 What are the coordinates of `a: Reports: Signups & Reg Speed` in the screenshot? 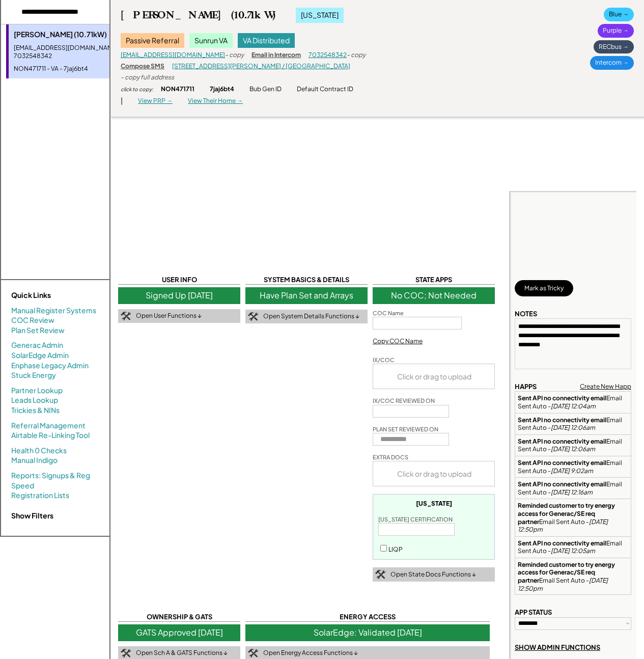 It's located at (55, 480).